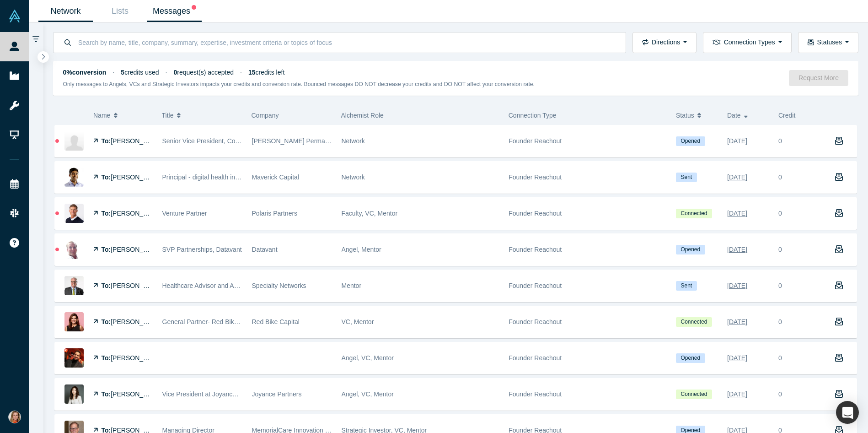  Describe the element at coordinates (275, 213) in the screenshot. I see `span: Polaris Partners` at that location.